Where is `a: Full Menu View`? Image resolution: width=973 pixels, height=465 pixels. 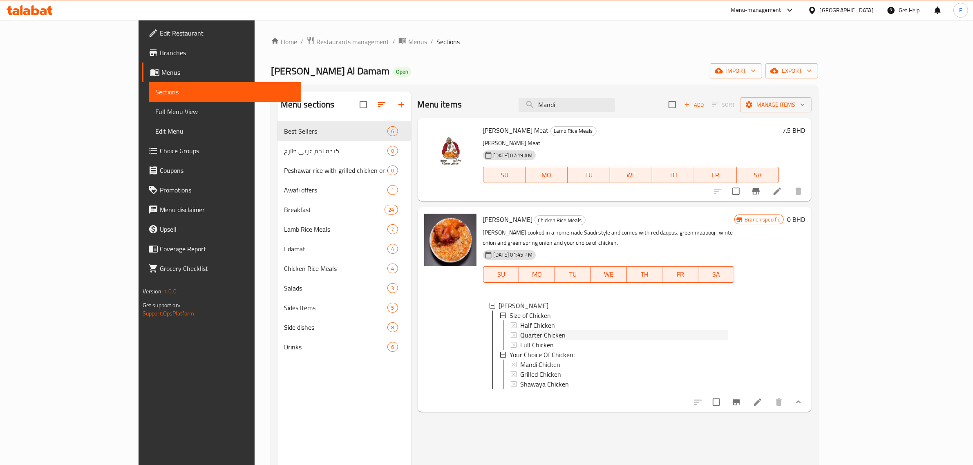 a: Full Menu View is located at coordinates (225, 112).